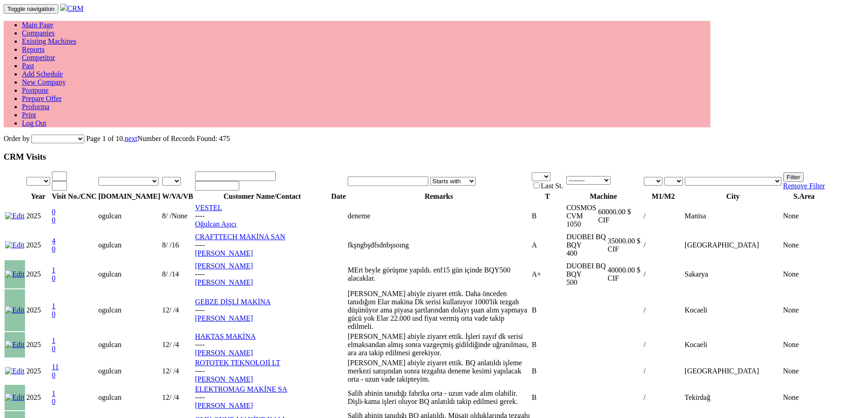 This screenshot has width=868, height=418. Describe the element at coordinates (209, 208) in the screenshot. I see `a: VESTEL` at that location.